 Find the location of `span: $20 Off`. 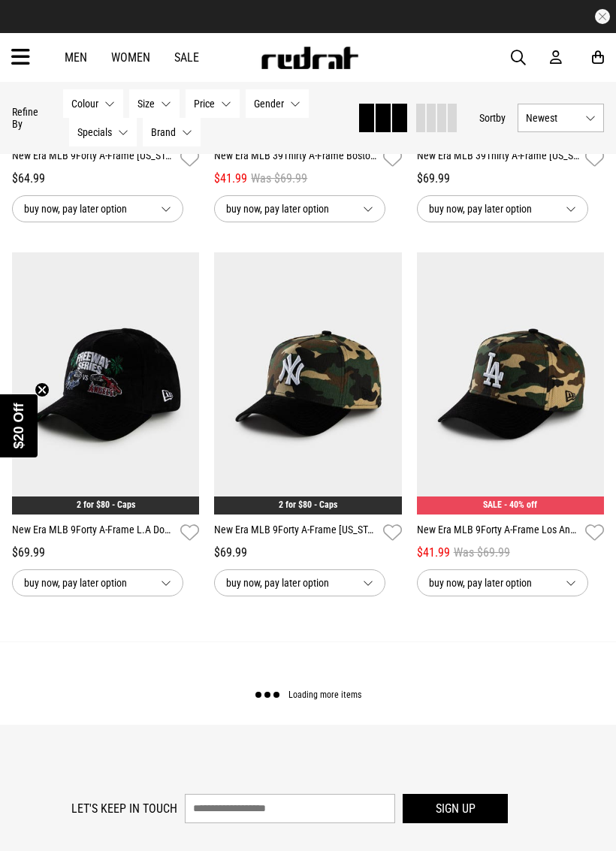

span: $20 Off is located at coordinates (19, 426).